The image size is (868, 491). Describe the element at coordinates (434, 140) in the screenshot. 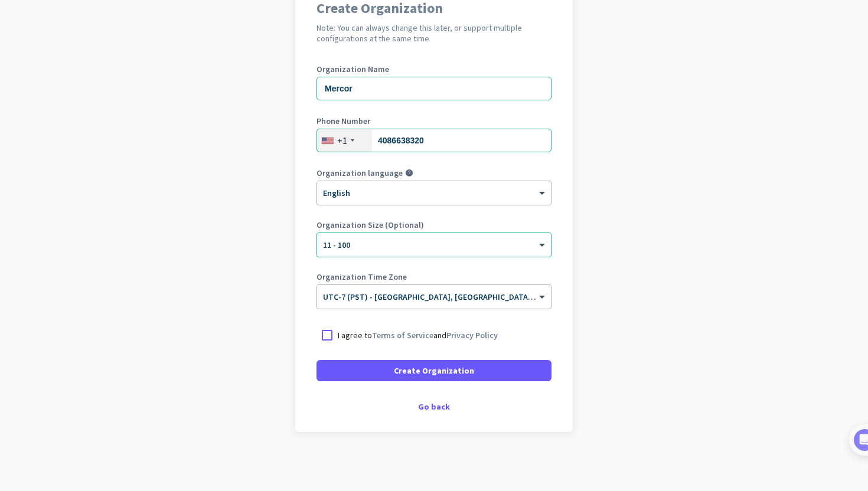

I see `input: 201-555-0123` at that location.